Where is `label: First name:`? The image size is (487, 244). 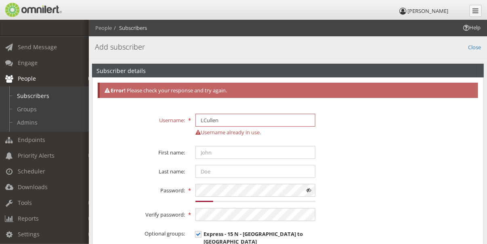 label: First name: is located at coordinates (141, 151).